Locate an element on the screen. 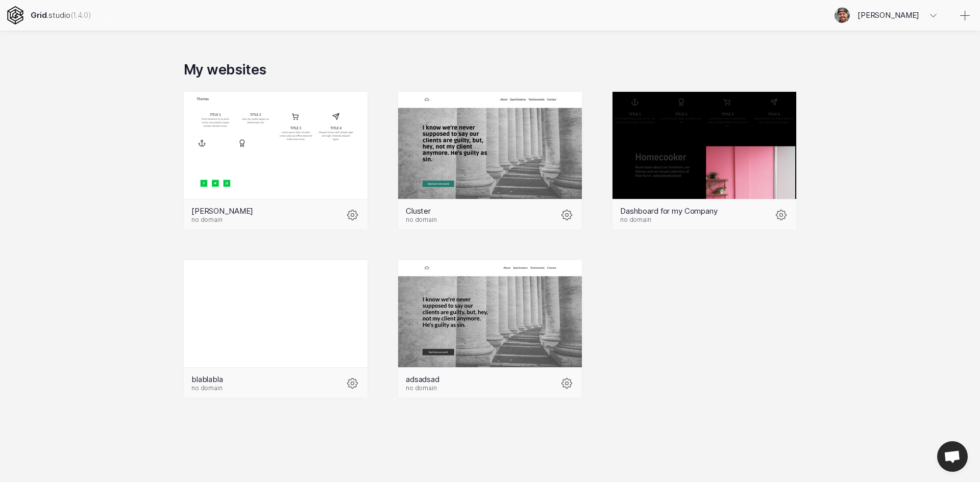 Image resolution: width=980 pixels, height=482 pixels. div: blablabla is located at coordinates (264, 379).